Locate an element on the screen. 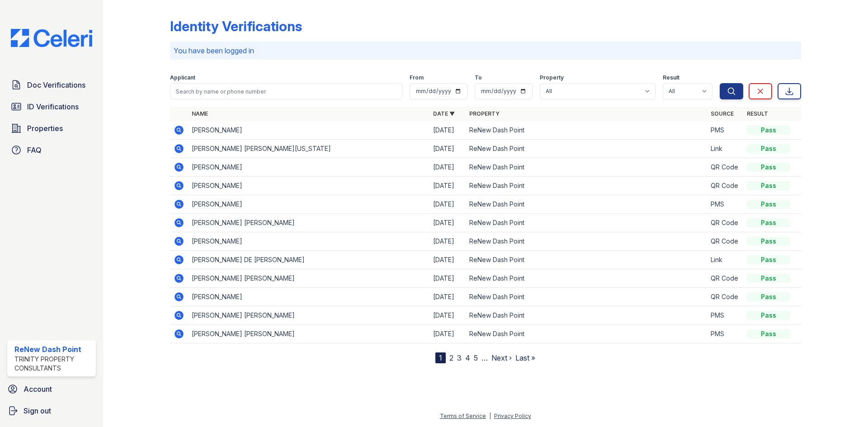 The height and width of the screenshot is (427, 868). a: 2 is located at coordinates (451, 358).